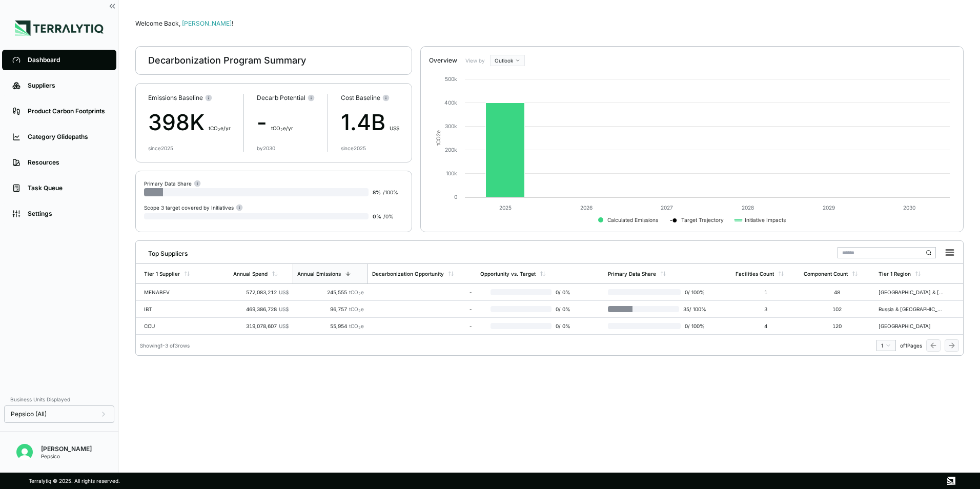 The image size is (980, 489). I want to click on div: Category Glidepaths, so click(67, 137).